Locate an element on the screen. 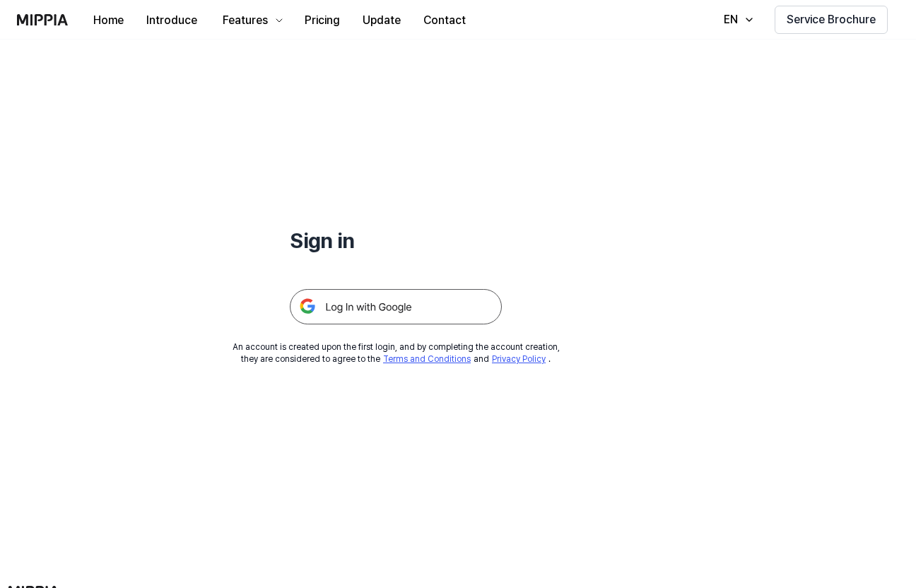 This screenshot has height=588, width=916. button: Home is located at coordinates (108, 20).